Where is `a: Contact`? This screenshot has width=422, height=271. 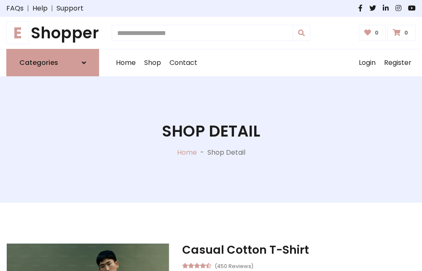
a: Contact is located at coordinates (183, 63).